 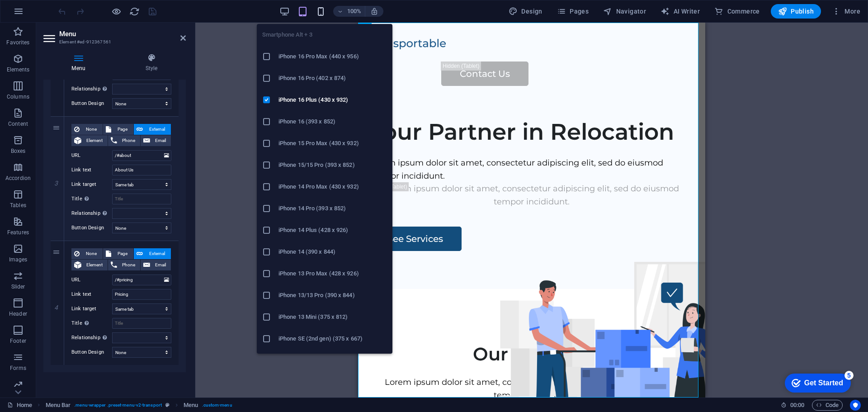 What do you see at coordinates (680, 12) in the screenshot?
I see `button: AI Writer` at bounding box center [680, 12].